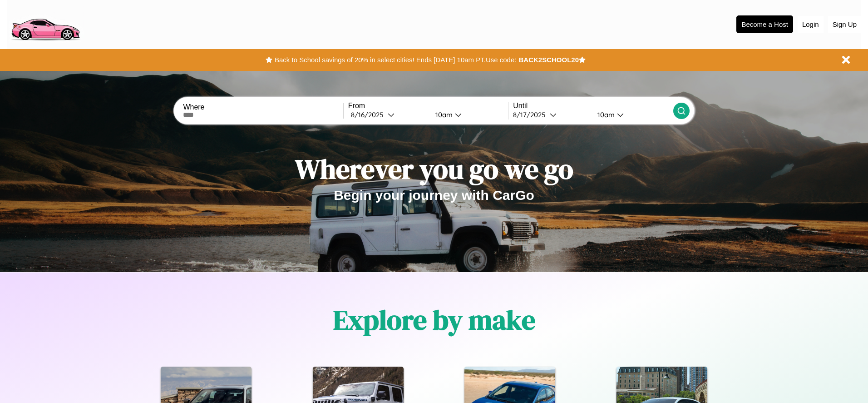  I want to click on label: Where, so click(263, 107).